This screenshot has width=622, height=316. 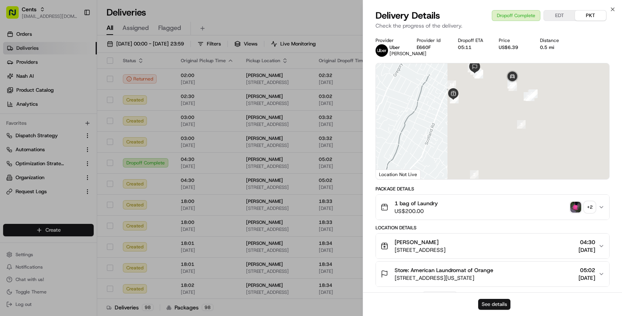 I want to click on button: Start new chat, so click(x=137, y=81).